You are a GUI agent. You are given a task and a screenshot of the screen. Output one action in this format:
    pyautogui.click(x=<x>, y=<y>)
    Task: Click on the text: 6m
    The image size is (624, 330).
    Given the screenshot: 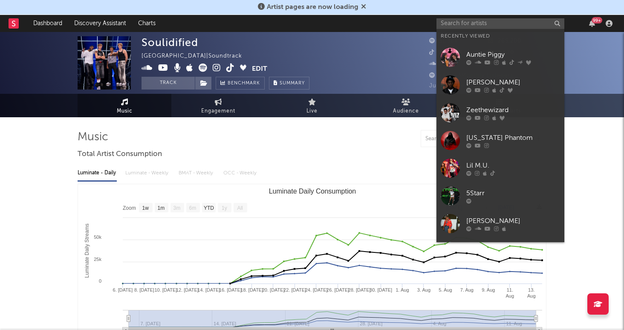 What is the action you would take?
    pyautogui.click(x=193, y=208)
    